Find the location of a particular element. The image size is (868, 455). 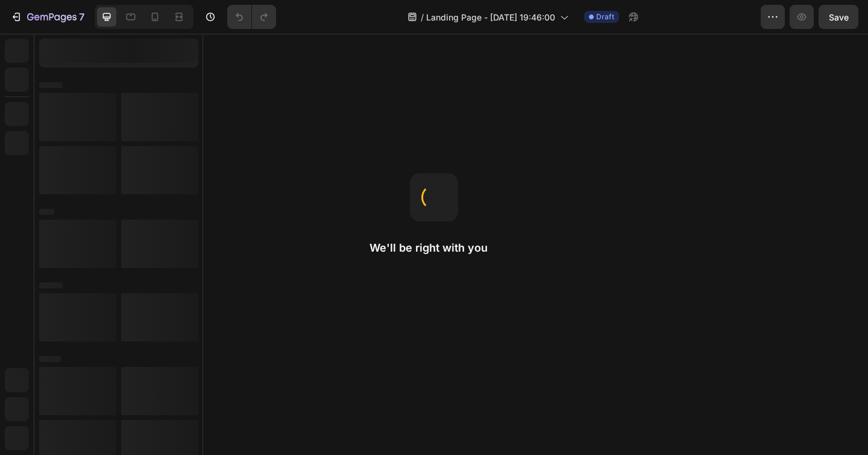

span: Save is located at coordinates (839, 17).